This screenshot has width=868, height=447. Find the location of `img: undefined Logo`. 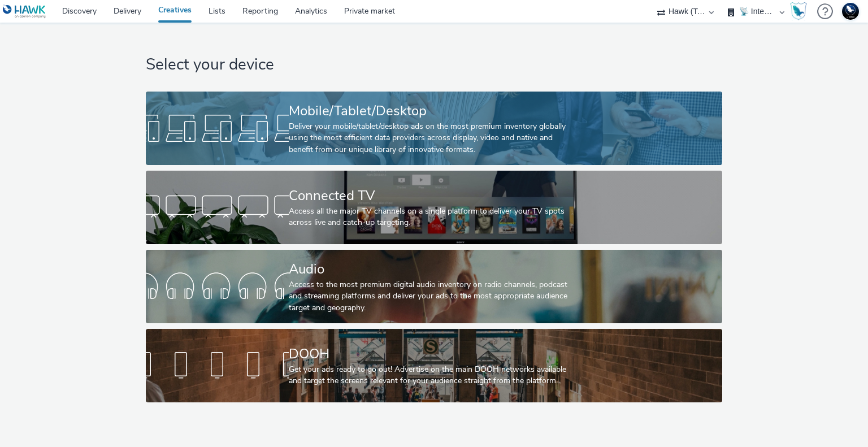

img: undefined Logo is located at coordinates (24, 12).